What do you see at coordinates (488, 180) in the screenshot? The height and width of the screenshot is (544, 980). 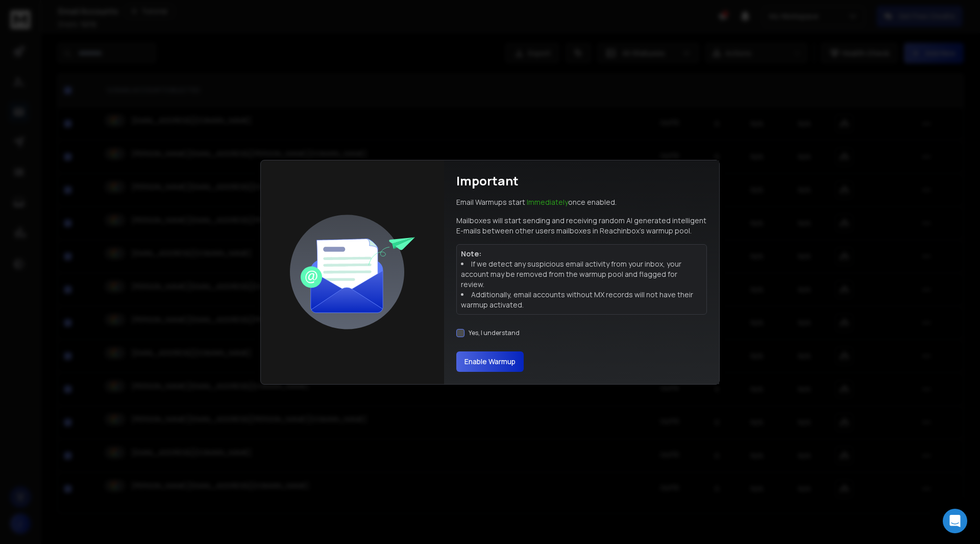 I see `h1: Important` at bounding box center [488, 180].